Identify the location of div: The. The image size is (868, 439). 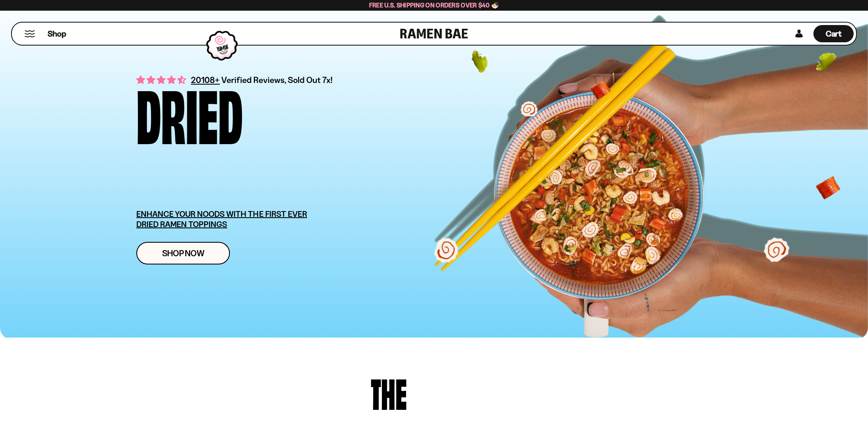
(389, 392).